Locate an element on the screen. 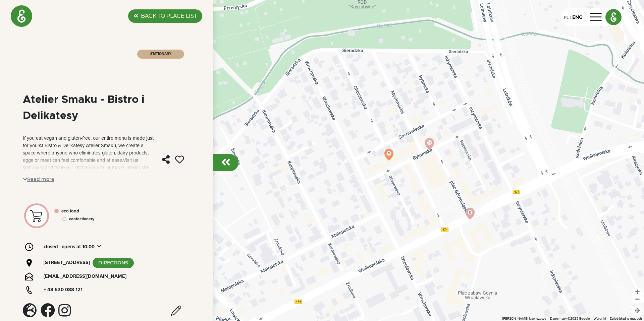  span: Read more is located at coordinates (39, 179).